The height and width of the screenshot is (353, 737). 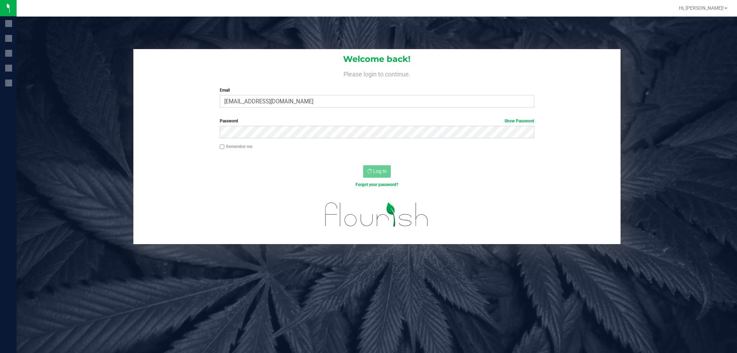 What do you see at coordinates (236, 147) in the screenshot?
I see `label: Remember me` at bounding box center [236, 147].